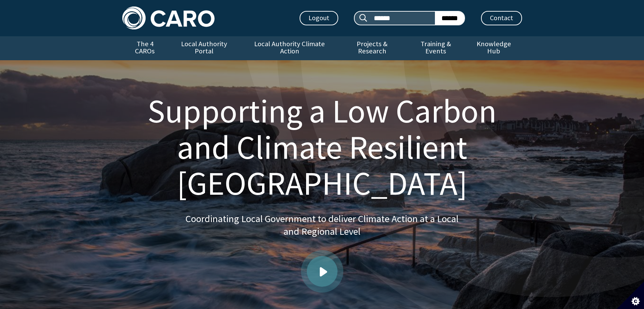 The width and height of the screenshot is (644, 309). I want to click on a: Projects & Research, so click(372, 48).